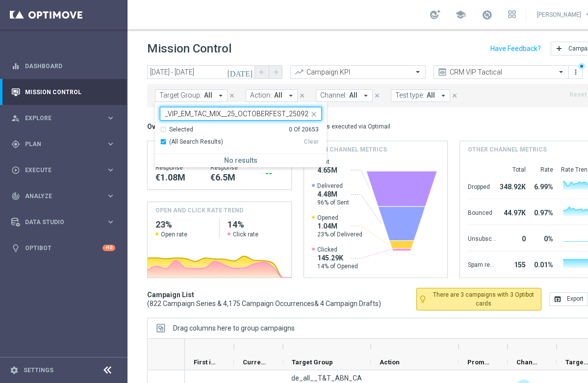 Image resolution: width=588 pixels, height=383 pixels. Describe the element at coordinates (513, 212) in the screenshot. I see `div: 44.97K` at that location.